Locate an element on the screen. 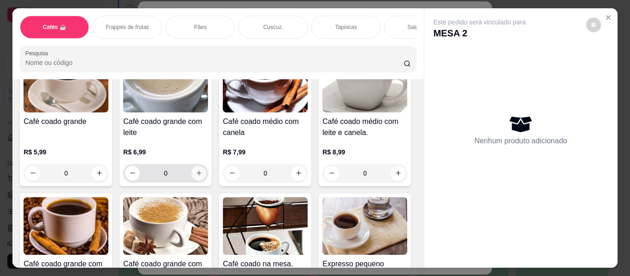  h4: Café coado grande is located at coordinates (66, 122).